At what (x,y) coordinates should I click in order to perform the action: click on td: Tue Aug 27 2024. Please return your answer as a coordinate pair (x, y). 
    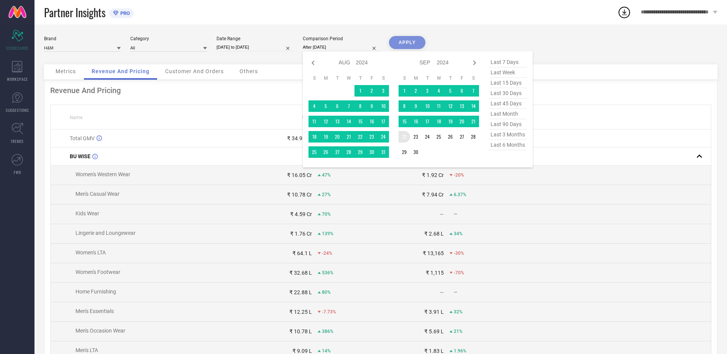
    Looking at the image, I should click on (337, 152).